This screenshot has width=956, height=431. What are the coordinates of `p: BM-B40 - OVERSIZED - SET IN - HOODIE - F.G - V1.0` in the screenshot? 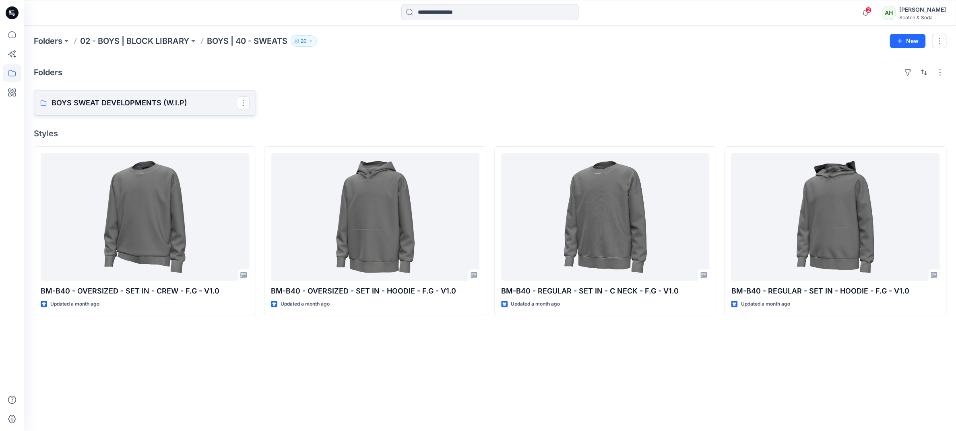 It's located at (375, 291).